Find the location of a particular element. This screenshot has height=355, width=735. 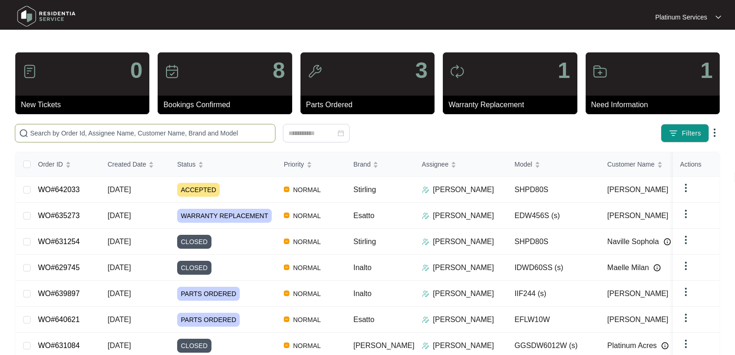

a: WO#631084 is located at coordinates (59, 345).